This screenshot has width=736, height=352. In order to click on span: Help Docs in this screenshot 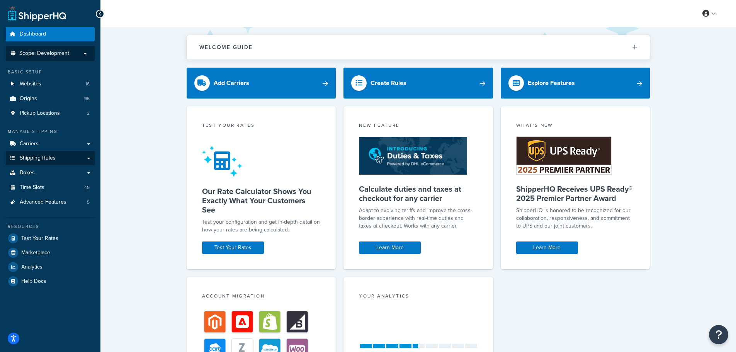, I will do `click(34, 281)`.